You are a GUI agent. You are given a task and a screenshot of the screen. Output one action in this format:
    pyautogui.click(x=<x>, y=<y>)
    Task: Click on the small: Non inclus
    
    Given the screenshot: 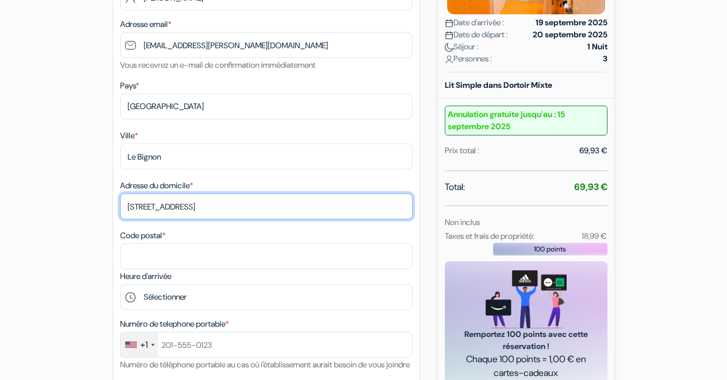 What is the action you would take?
    pyautogui.click(x=462, y=222)
    